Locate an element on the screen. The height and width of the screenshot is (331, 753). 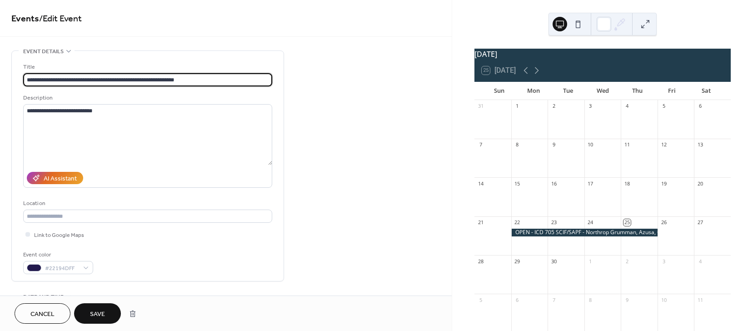
div: 30 is located at coordinates (554, 261).